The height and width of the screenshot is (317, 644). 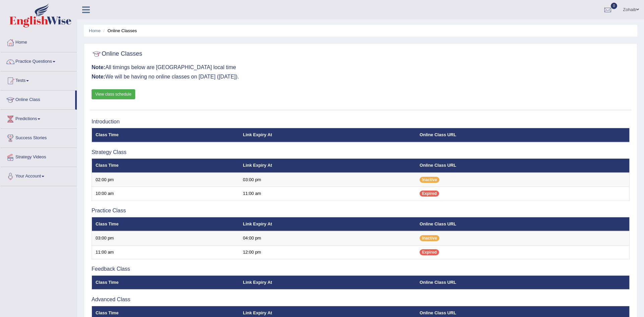 What do you see at coordinates (38, 157) in the screenshot?
I see `a: Strategy Videos` at bounding box center [38, 157].